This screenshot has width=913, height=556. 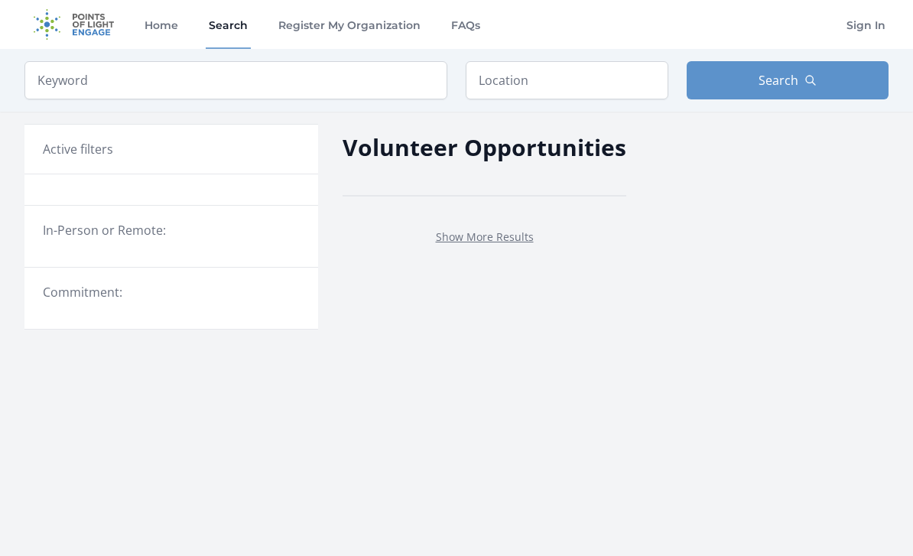 What do you see at coordinates (171, 230) in the screenshot?
I see `legend: In-Person or Remote:` at bounding box center [171, 230].